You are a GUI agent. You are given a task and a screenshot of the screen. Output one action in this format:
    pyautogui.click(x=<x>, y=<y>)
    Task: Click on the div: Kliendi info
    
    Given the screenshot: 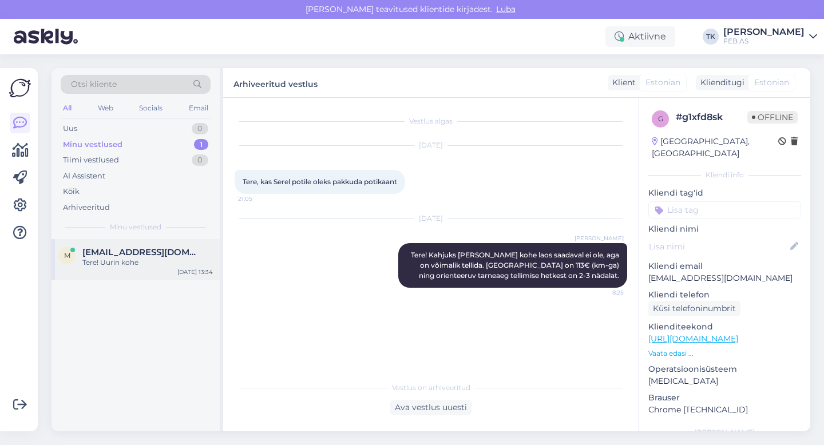 What is the action you would take?
    pyautogui.click(x=724, y=175)
    